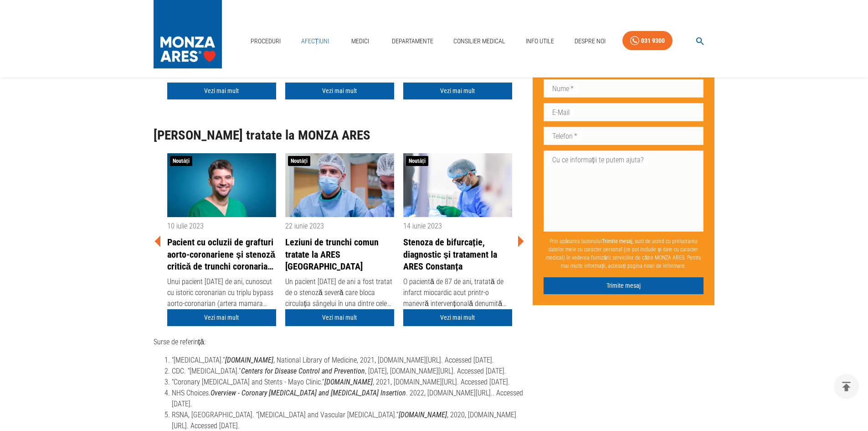  I want to click on a: Info Utile, so click(540, 41).